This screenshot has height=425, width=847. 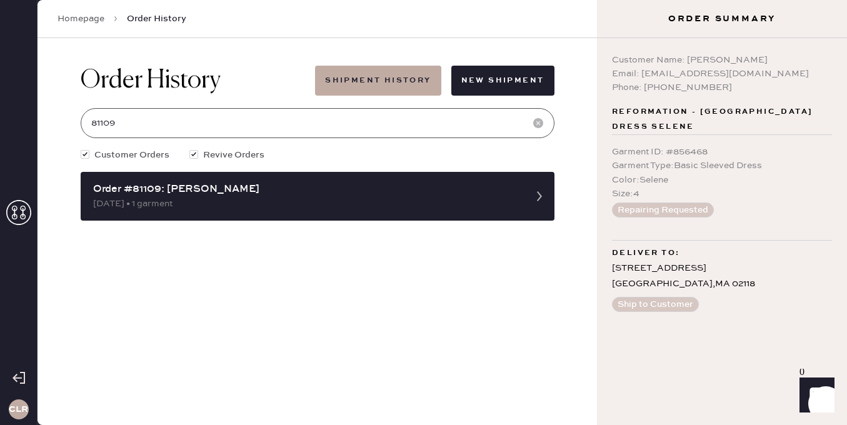 I want to click on a: Homepage, so click(x=81, y=19).